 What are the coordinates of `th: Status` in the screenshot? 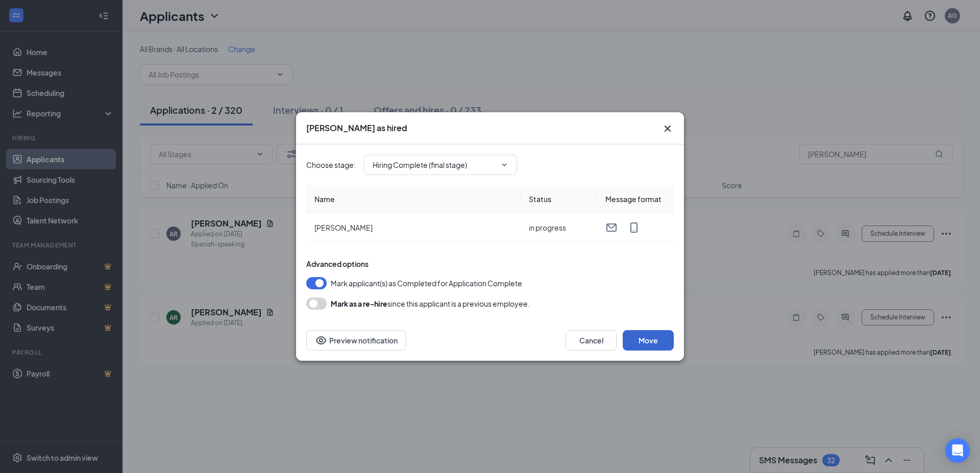 It's located at (559, 199).